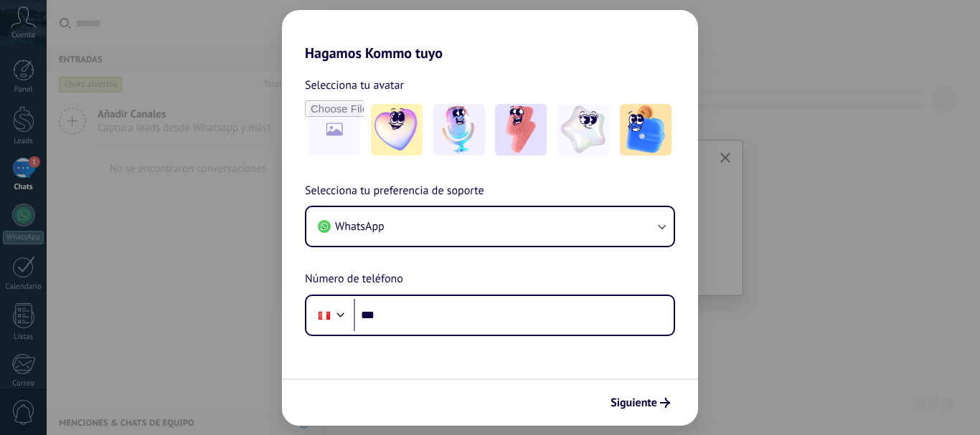 Image resolution: width=980 pixels, height=435 pixels. What do you see at coordinates (324, 316) in the screenshot?
I see `div: Peru: + 51` at bounding box center [324, 316].